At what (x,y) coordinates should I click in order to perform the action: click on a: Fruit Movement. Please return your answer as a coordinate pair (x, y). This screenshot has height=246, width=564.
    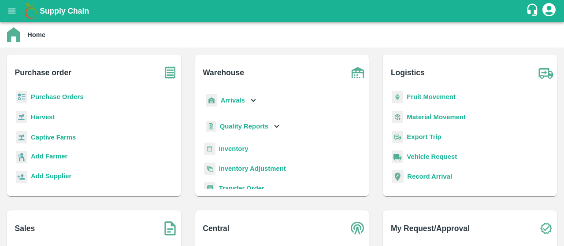
    Looking at the image, I should click on (431, 97).